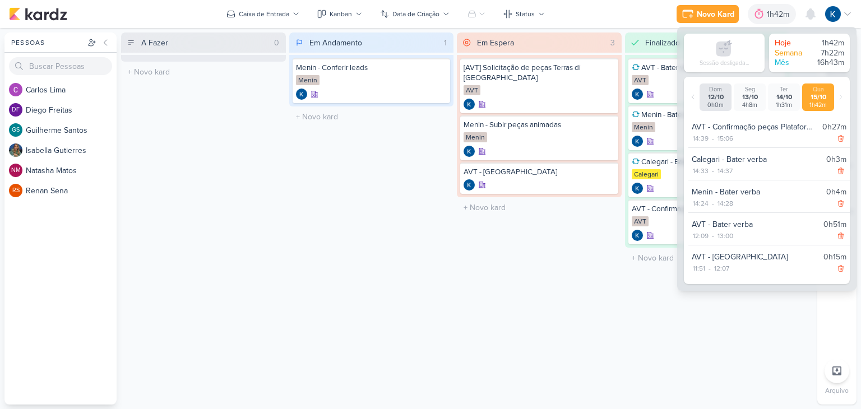 This screenshot has width=861, height=409. What do you see at coordinates (726, 204) in the screenshot?
I see `div: 14:28` at bounding box center [726, 204].